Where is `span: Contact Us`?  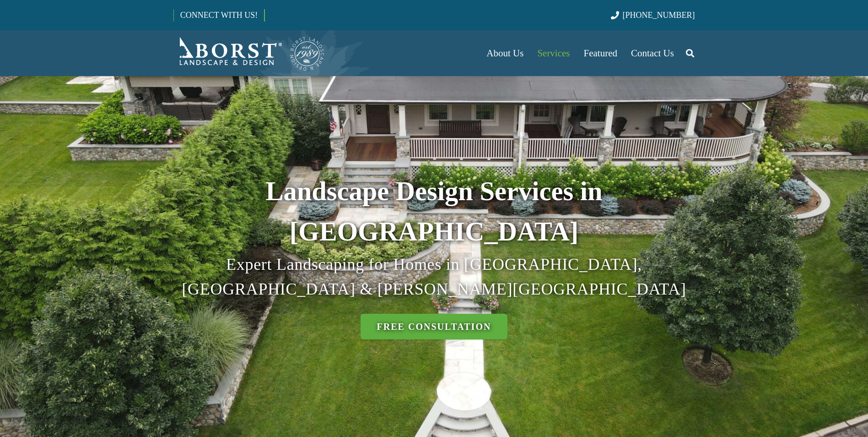
span: Contact Us is located at coordinates (652, 53).